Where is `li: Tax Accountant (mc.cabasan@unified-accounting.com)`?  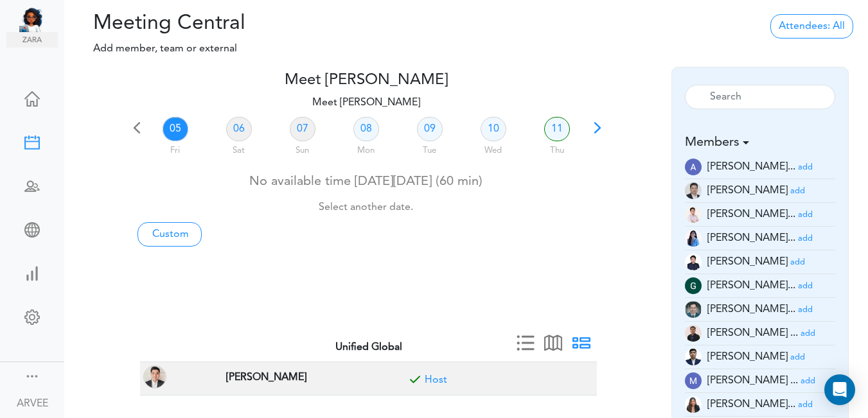 li: Tax Accountant (mc.cabasan@unified-accounting.com) is located at coordinates (760, 405).